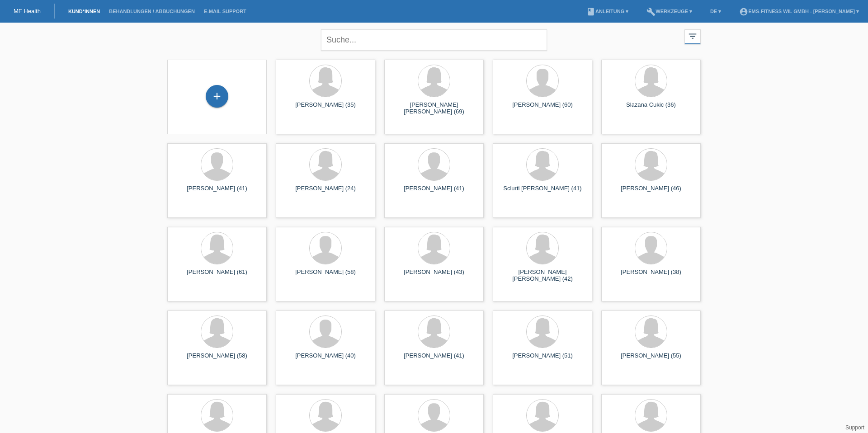 This screenshot has width=868, height=433. I want to click on a: DE ▾, so click(716, 11).